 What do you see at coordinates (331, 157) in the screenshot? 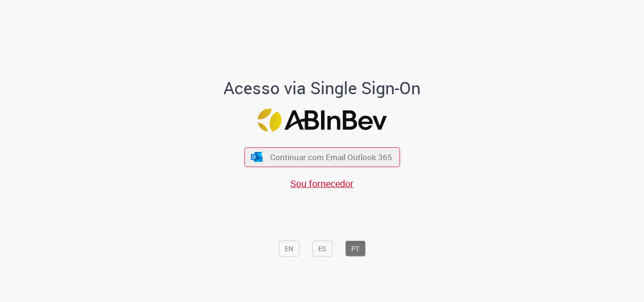
I see `span: Continuar com Email Outlook 365` at bounding box center [331, 157].